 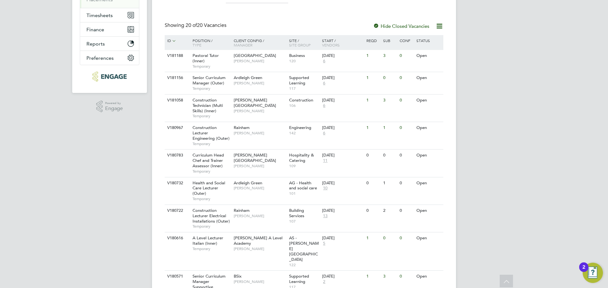 I want to click on span: 109, so click(x=304, y=166).